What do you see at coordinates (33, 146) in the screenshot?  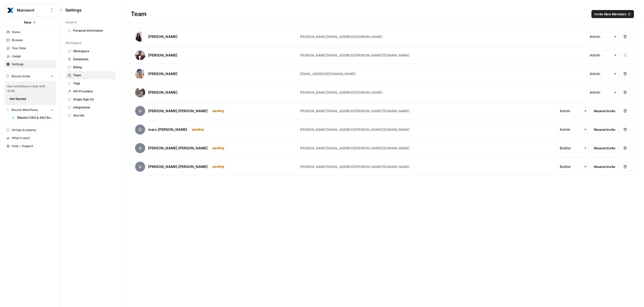 I see `span: Help + Support` at bounding box center [33, 146].